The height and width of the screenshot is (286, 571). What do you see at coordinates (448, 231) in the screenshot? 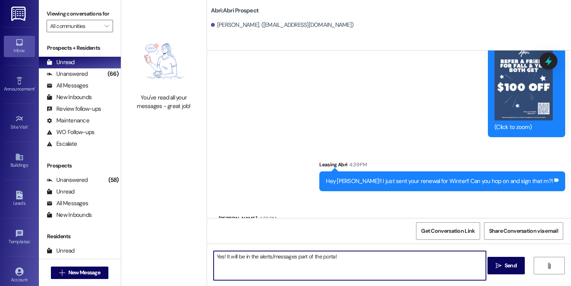
I see `span: Get Conversation Link` at bounding box center [448, 231].